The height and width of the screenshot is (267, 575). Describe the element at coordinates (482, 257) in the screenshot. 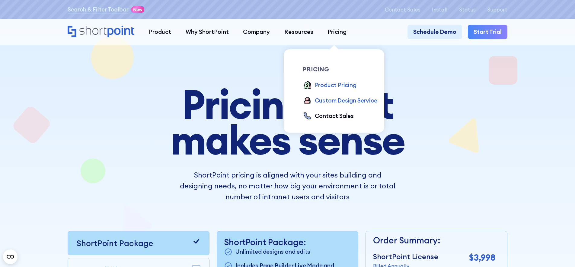

I see `p: $3,998` at that location.